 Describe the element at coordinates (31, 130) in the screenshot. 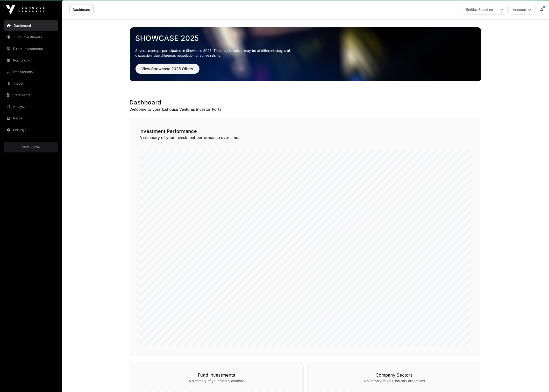

I see `a: Settings` at that location.